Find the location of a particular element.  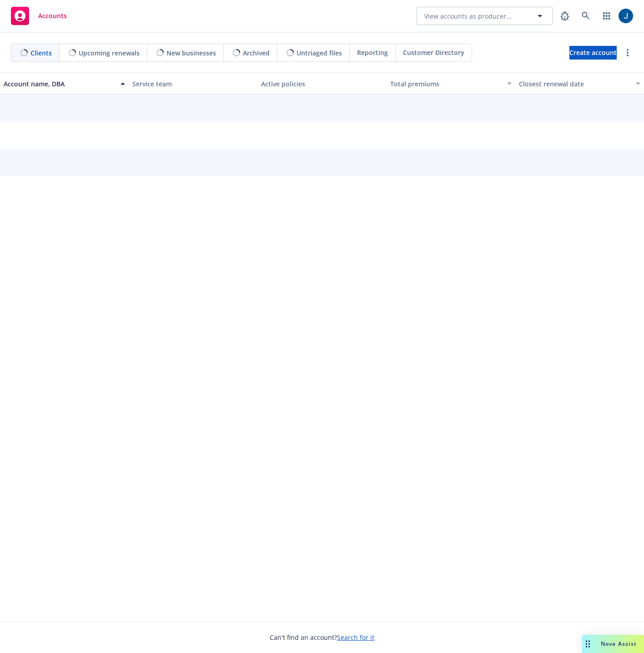

a: more is located at coordinates (628, 52).